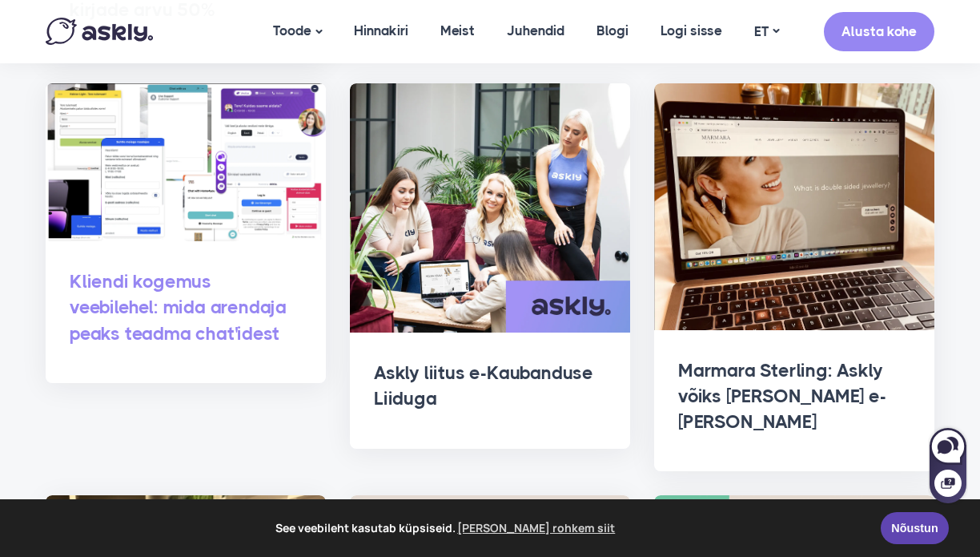  I want to click on img: Askly, so click(99, 31).